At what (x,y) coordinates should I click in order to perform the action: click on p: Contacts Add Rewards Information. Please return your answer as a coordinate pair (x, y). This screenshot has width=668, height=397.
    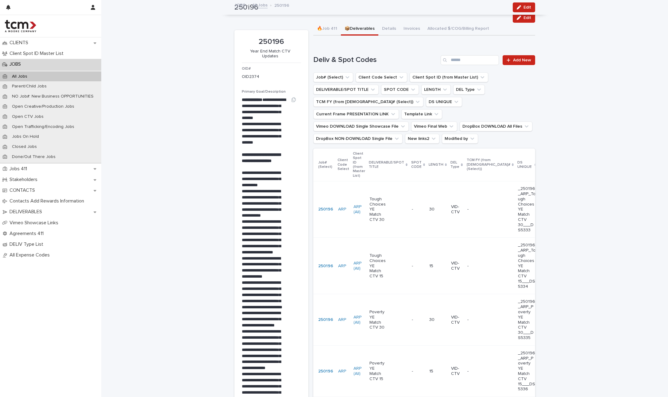
    Looking at the image, I should click on (48, 201).